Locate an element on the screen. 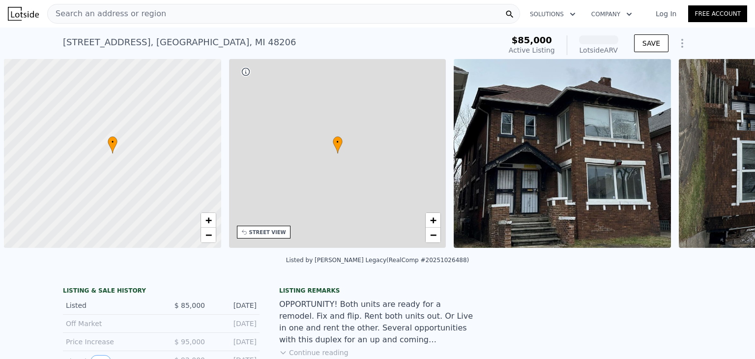  a: Free Account is located at coordinates (717, 14).